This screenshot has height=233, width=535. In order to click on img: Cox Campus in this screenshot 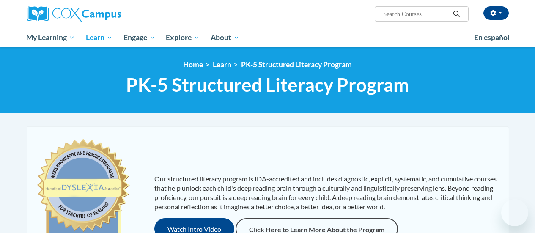, I will do `click(74, 14)`.